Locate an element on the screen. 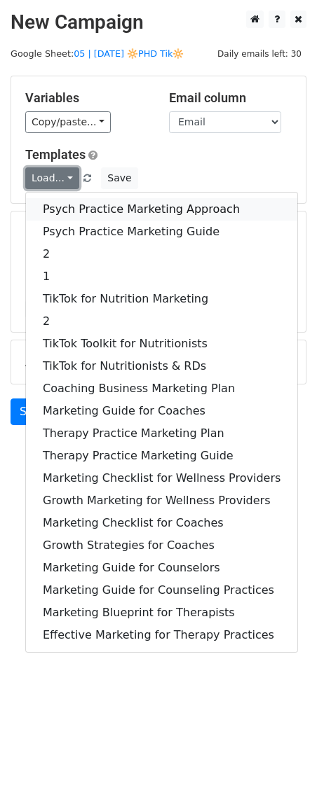  a: Growth Strategies for Coaches is located at coordinates (161, 546).